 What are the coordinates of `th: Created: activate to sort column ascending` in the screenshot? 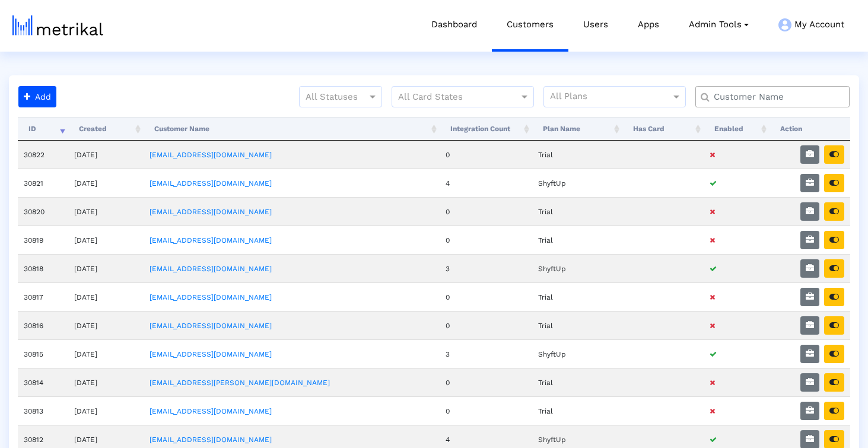 It's located at (106, 129).